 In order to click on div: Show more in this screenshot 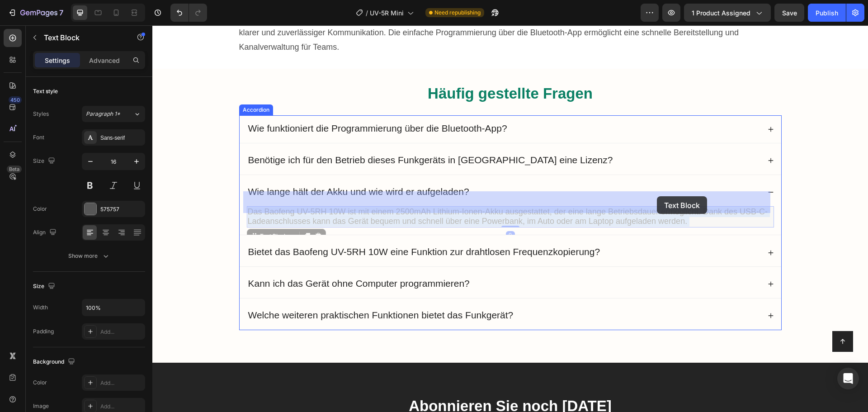, I will do `click(89, 256)`.